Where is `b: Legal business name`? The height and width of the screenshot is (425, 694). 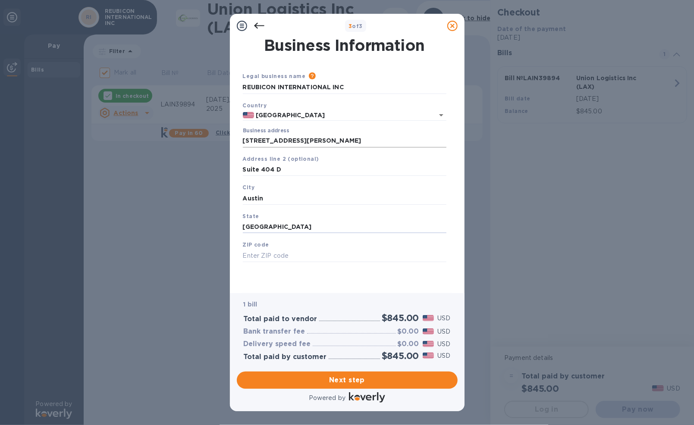 b: Legal business name is located at coordinates (274, 76).